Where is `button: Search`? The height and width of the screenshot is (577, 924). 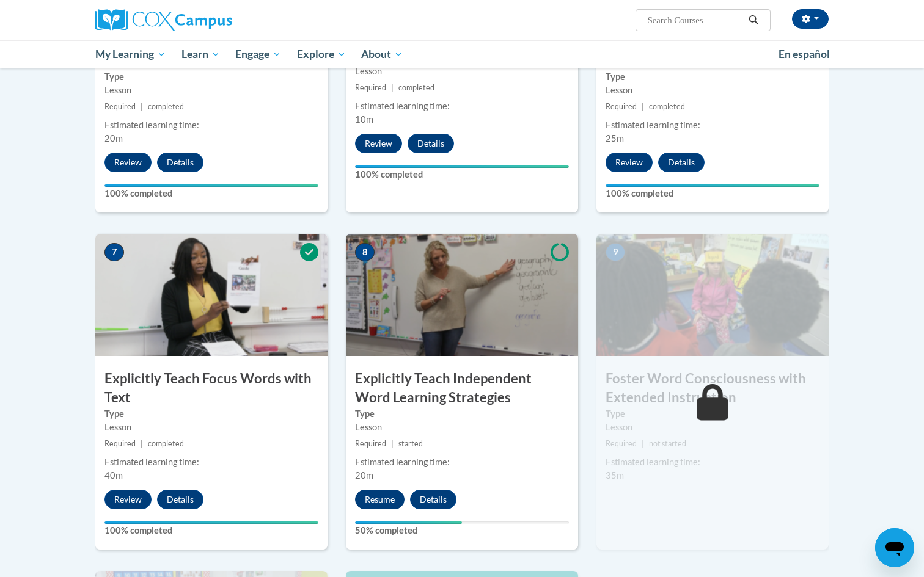 button: Search is located at coordinates (754, 20).